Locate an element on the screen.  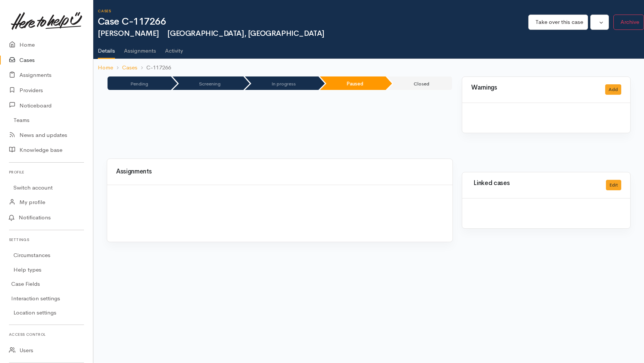
h6: Access control is located at coordinates (46, 334).